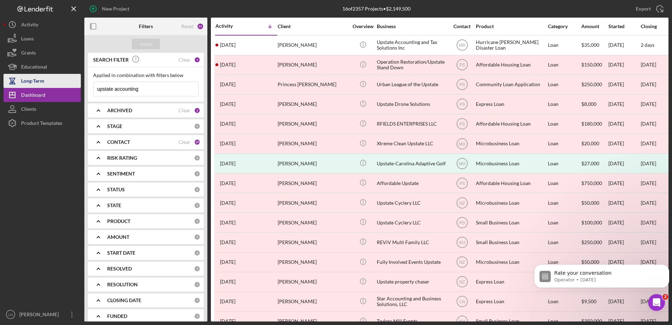 This screenshot has width=672, height=325. I want to click on button: Dashboard, so click(42, 95).